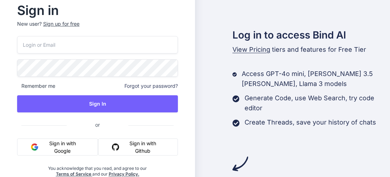 The width and height of the screenshot is (390, 177). Describe the element at coordinates (151, 86) in the screenshot. I see `span: Forgot your password?` at that location.